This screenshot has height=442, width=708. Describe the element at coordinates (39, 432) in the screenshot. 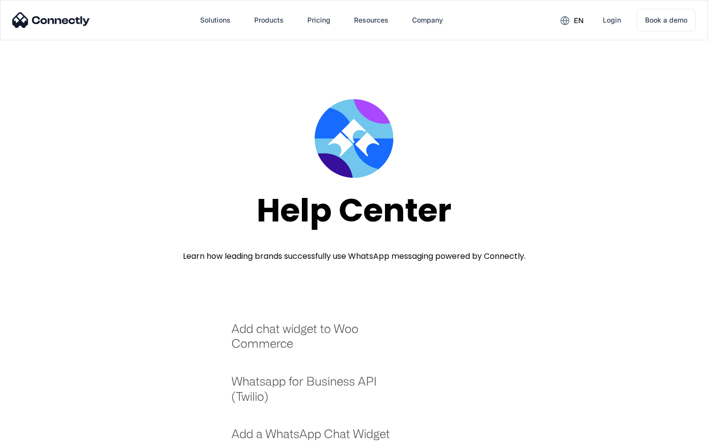

I see `ul: Language list` at that location.